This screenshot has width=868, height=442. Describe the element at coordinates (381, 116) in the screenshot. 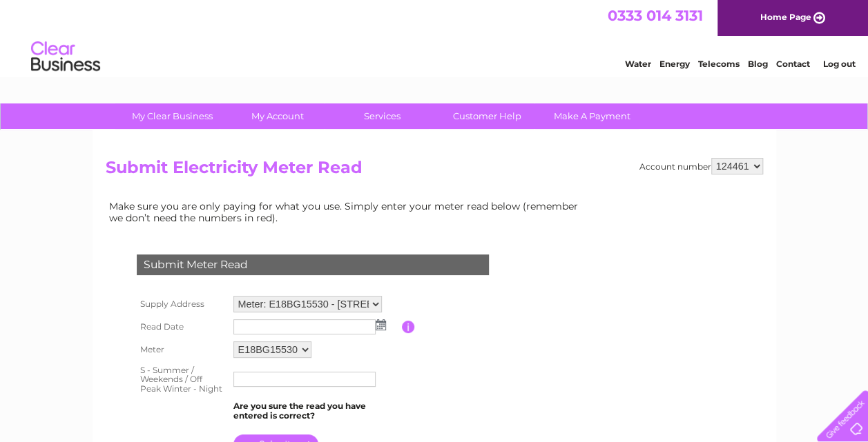

I see `a: Services` at that location.